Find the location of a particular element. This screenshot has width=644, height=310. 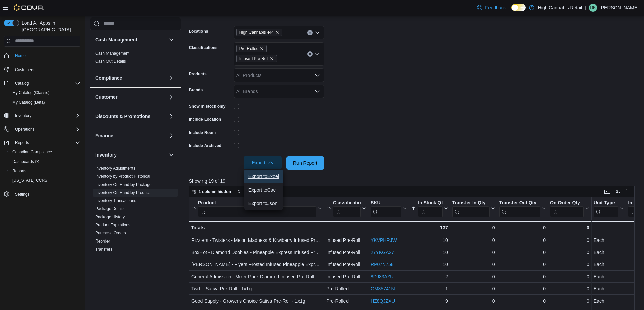

label: Include Archived is located at coordinates (205, 146).